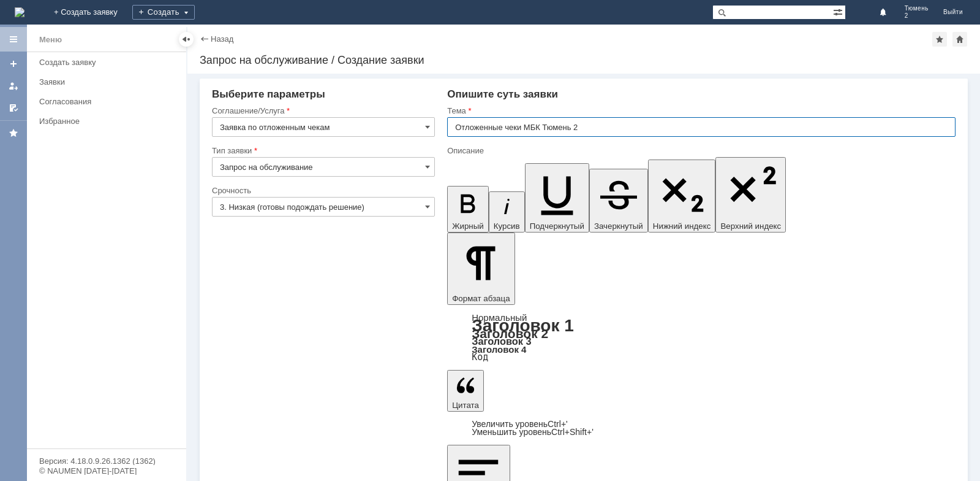 This screenshot has width=980, height=481. What do you see at coordinates (468, 226) in the screenshot?
I see `span: Жирный` at bounding box center [468, 226].